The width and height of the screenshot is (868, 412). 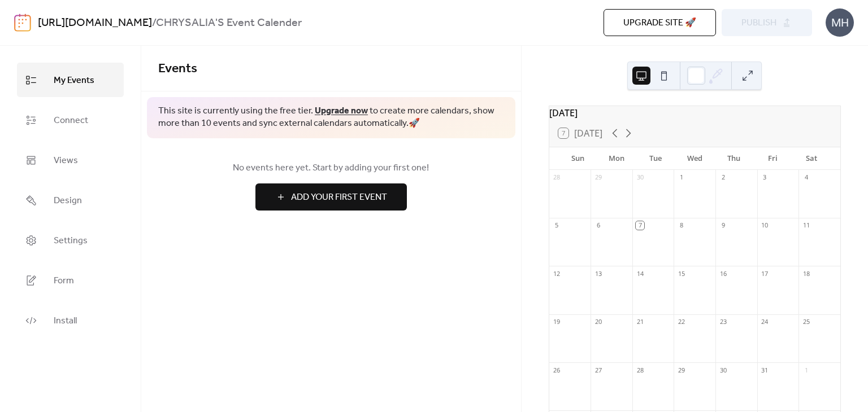 I want to click on div: 3, so click(x=764, y=177).